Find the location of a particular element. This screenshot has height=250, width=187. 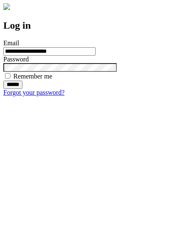

img: logo-4e3dc11c47720685a147b03b5a06dd966a58ff35d612b21f08c02c0306f2b779.png is located at coordinates (7, 7).